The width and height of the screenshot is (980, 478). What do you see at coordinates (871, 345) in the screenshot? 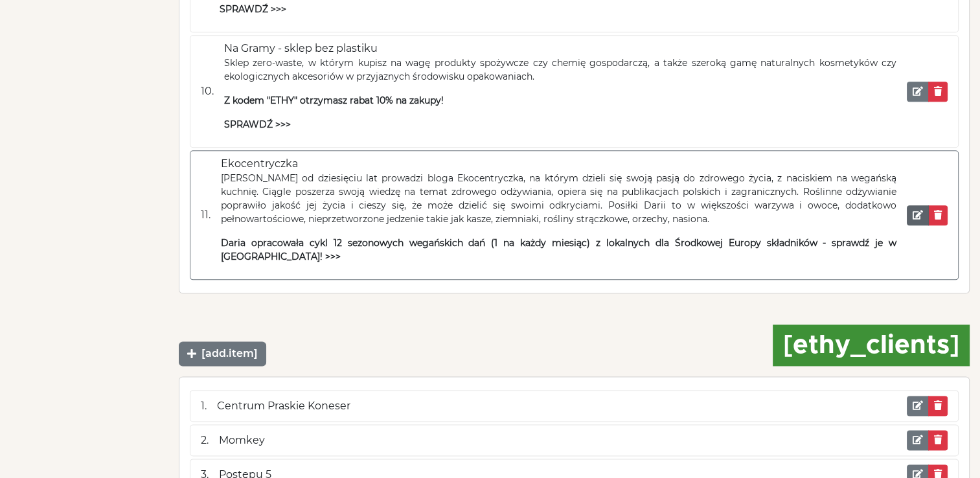
I see `div: [ethy_clients]` at bounding box center [871, 345].